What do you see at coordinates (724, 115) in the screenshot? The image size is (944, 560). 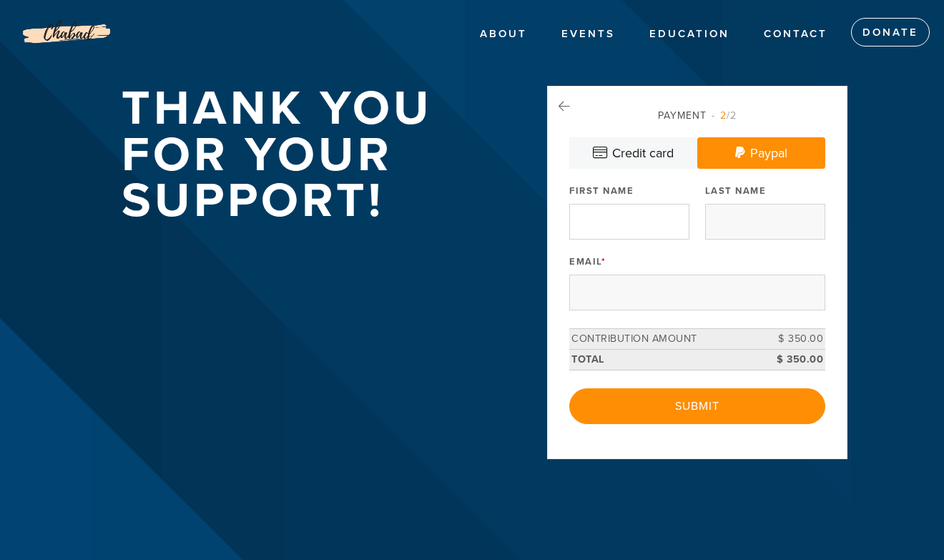 I see `span: /2` at bounding box center [724, 115].